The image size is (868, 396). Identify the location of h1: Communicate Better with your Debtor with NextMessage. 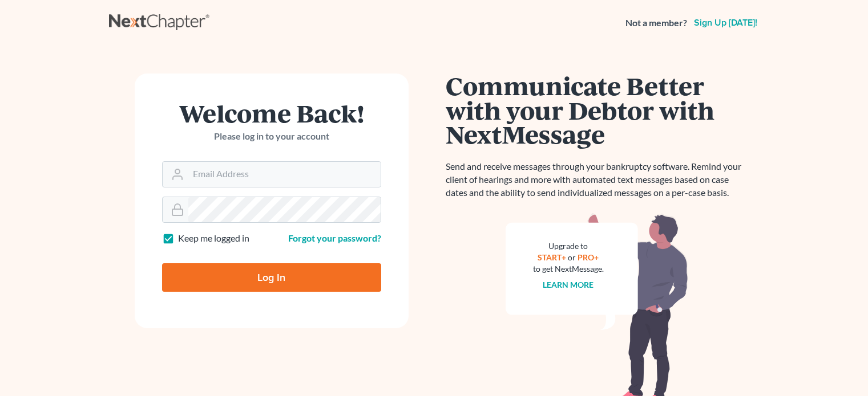
(596, 110).